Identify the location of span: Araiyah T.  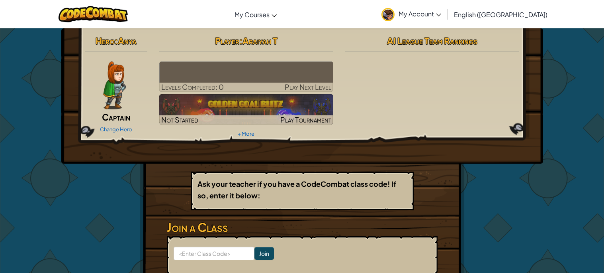
(260, 41).